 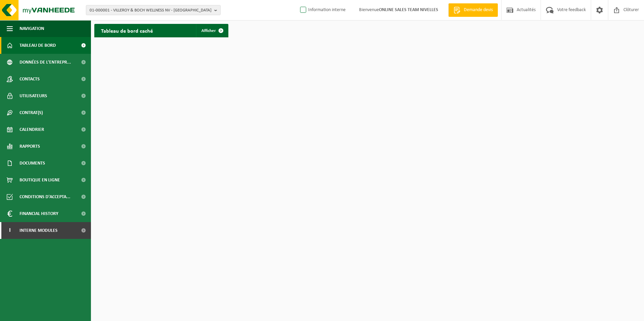 I want to click on span: Calendrier, so click(x=32, y=129).